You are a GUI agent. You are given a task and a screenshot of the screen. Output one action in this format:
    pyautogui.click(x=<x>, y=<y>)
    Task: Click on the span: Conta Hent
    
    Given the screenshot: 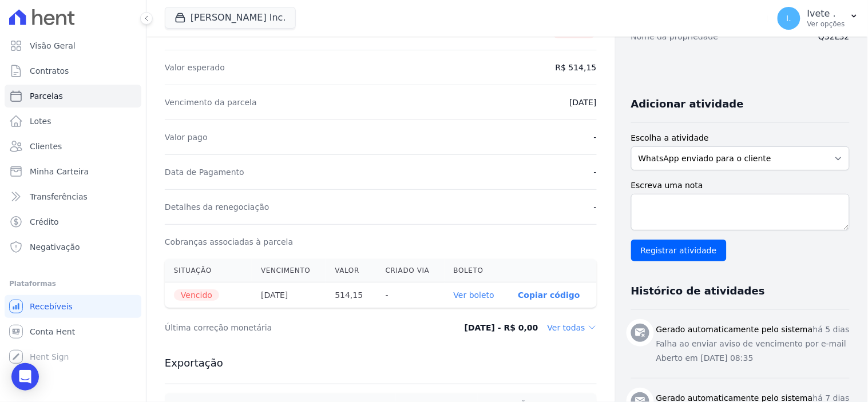 What is the action you would take?
    pyautogui.click(x=52, y=332)
    